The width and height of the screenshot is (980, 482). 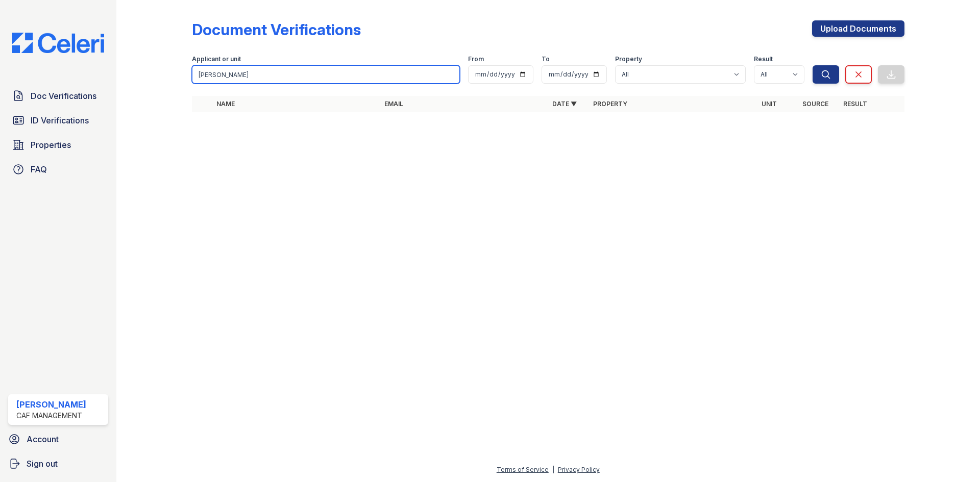 What do you see at coordinates (225, 104) in the screenshot?
I see `a: Name` at bounding box center [225, 104].